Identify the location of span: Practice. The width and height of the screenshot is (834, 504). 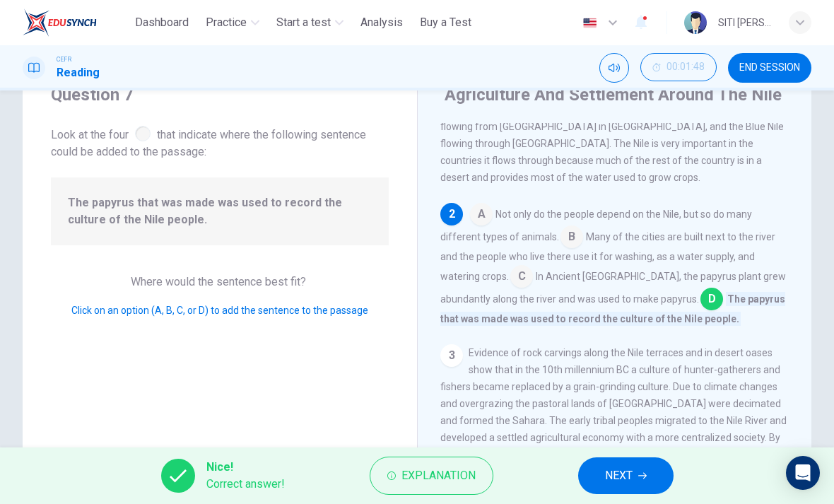
(226, 22).